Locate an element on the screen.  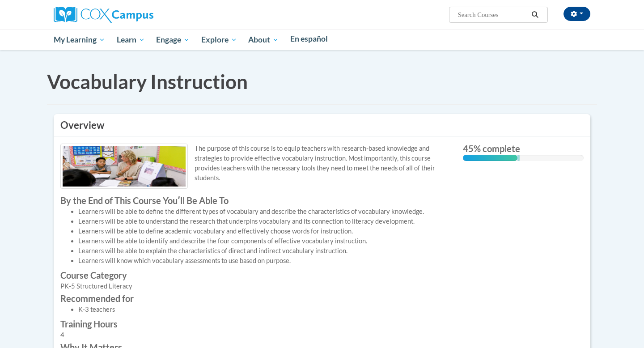
a: Engage is located at coordinates (173, 40).